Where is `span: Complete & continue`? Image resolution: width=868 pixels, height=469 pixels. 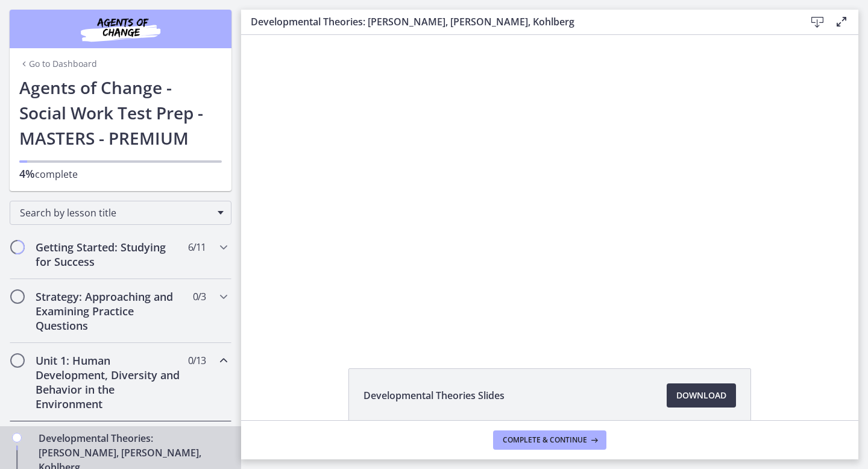
span: Complete & continue is located at coordinates (545, 440).